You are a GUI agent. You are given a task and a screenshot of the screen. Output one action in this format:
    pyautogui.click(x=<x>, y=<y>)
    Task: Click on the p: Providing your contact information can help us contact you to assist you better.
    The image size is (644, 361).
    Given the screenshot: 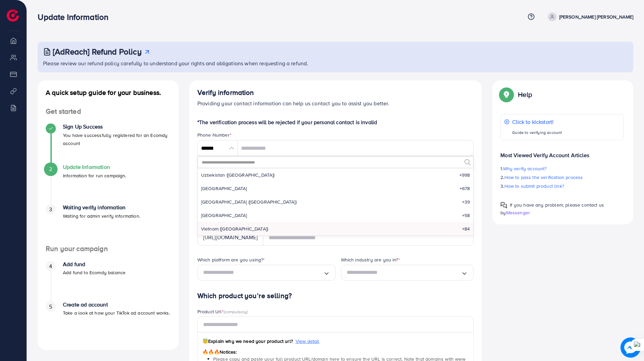 What is the action you would take?
    pyautogui.click(x=336, y=103)
    